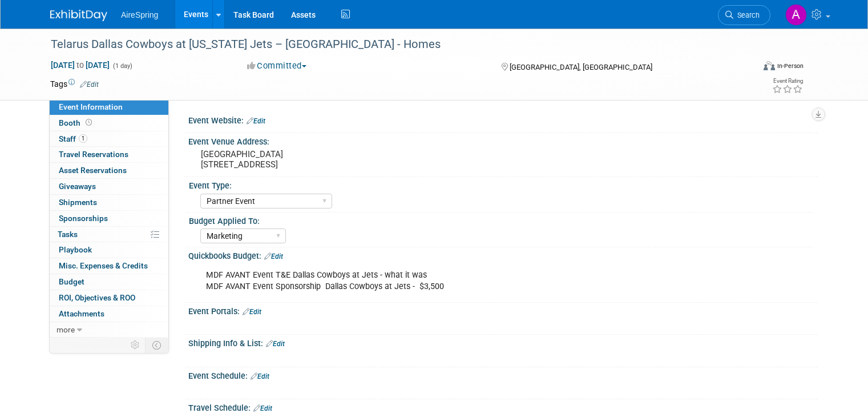  Describe the element at coordinates (139, 15) in the screenshot. I see `span: AireSpring` at that location.